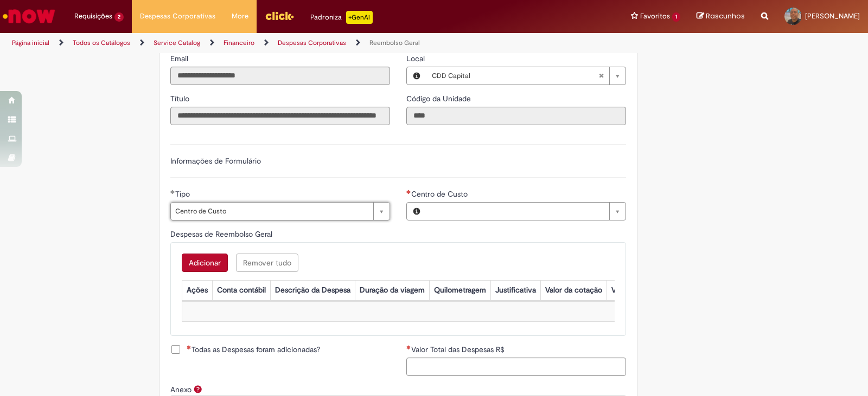 The width and height of the screenshot is (868, 396). What do you see at coordinates (460, 290) in the screenshot?
I see `th: Quilometragem` at bounding box center [460, 290].